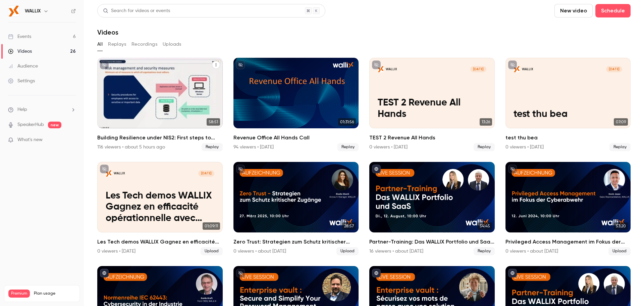 This screenshot has height=306, width=644. I want to click on span: 58:51, so click(213, 121).